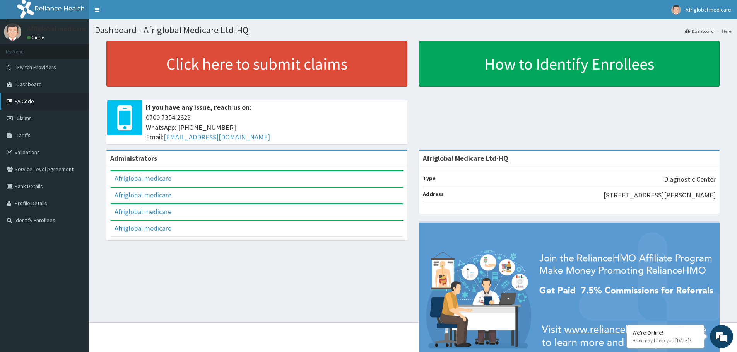  I want to click on div: We're Online!, so click(665, 333).